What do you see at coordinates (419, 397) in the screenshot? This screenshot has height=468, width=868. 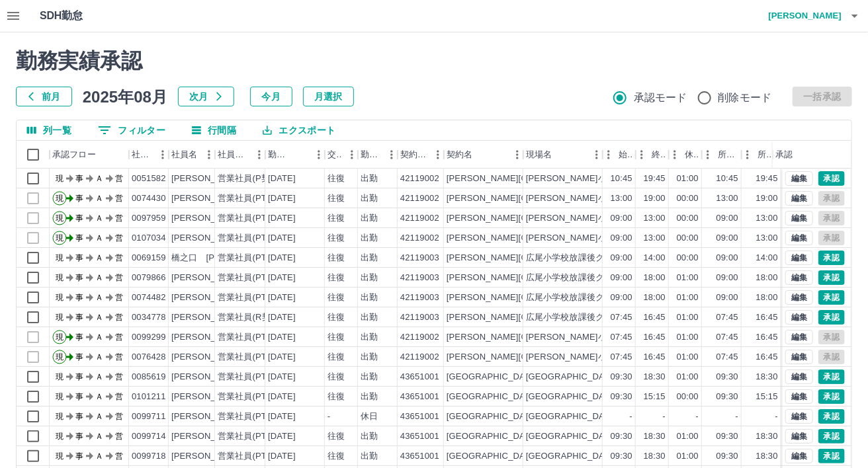 I see `div: 43651001` at bounding box center [419, 397].